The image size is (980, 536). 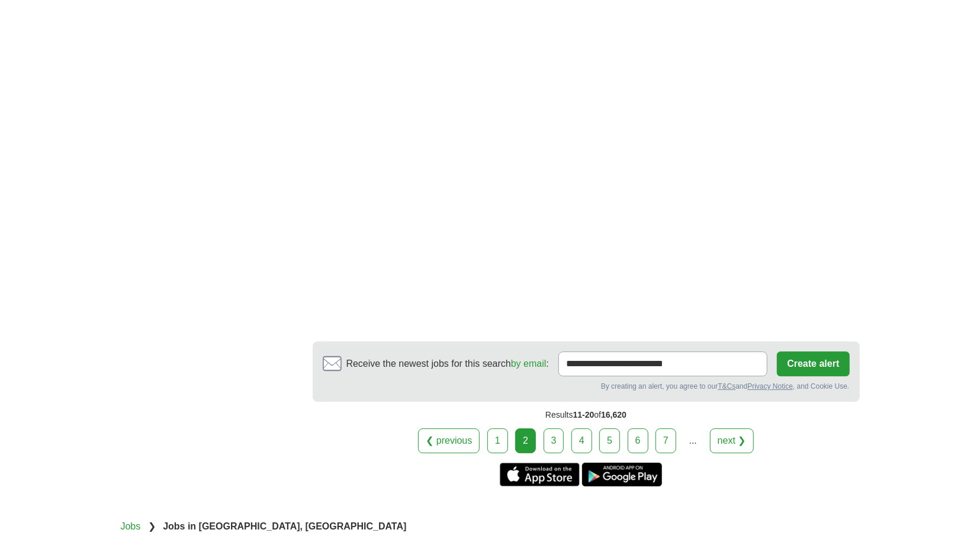 What do you see at coordinates (614, 415) in the screenshot?
I see `span: 16,620` at bounding box center [614, 415].